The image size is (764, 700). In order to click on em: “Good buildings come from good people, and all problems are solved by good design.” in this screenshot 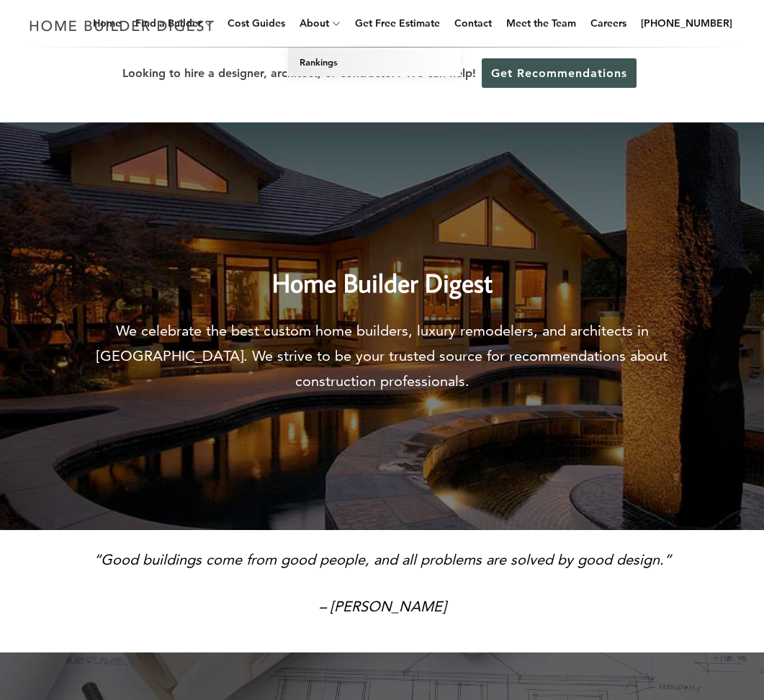, I will do `click(382, 560)`.